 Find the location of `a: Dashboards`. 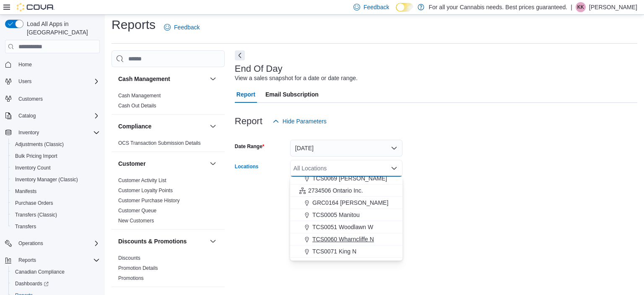

a: Dashboards is located at coordinates (55, 284).